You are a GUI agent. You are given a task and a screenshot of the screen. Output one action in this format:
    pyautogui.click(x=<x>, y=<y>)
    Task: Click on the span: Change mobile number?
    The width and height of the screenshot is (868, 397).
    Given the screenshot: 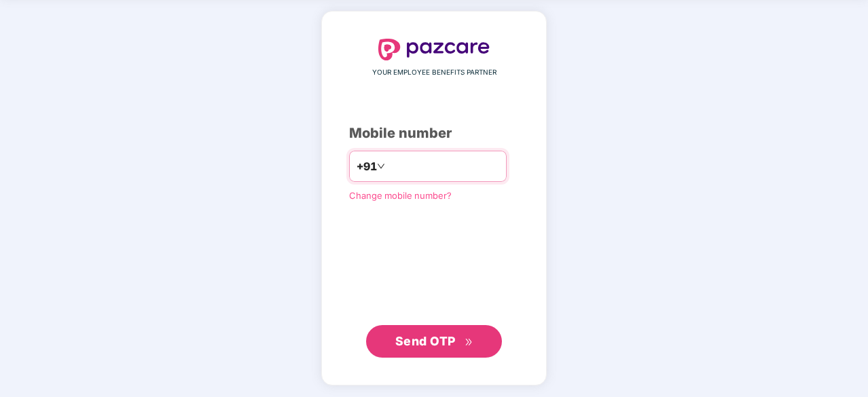 What is the action you would take?
    pyautogui.click(x=400, y=196)
    